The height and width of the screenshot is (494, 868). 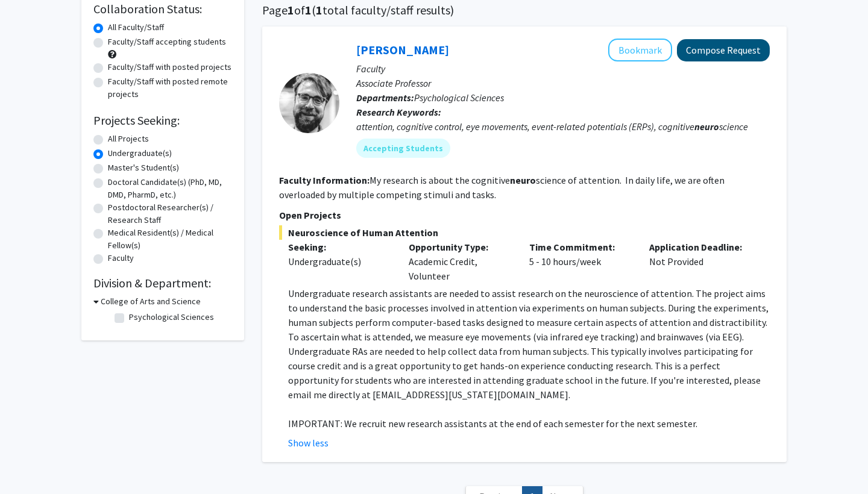 I want to click on div: attention, cognitive control, eye movements, event-related potentials (ERPs), cognitive science, so click(x=563, y=126).